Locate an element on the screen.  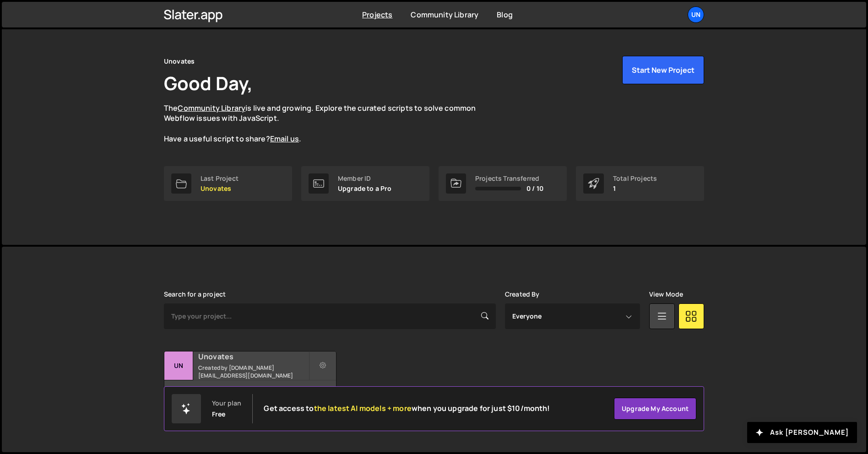
label: Search for a project is located at coordinates (194, 294).